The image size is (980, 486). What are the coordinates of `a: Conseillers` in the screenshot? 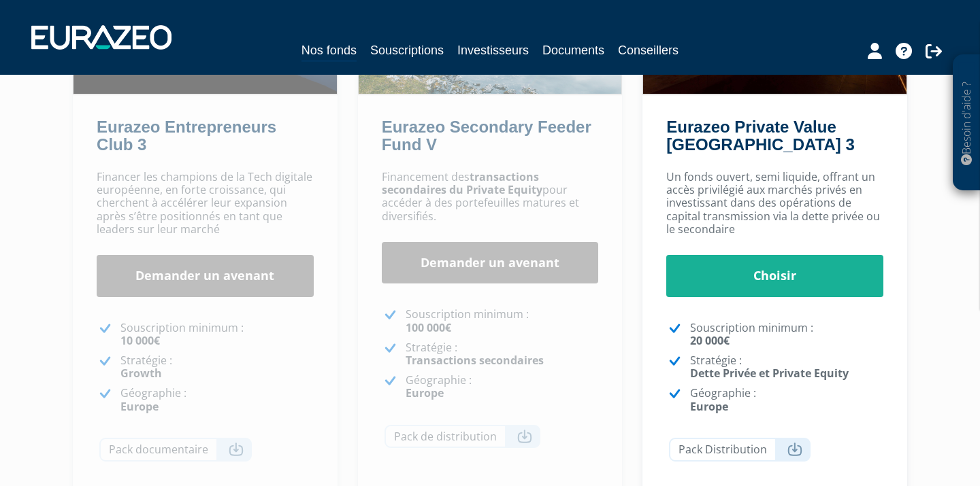 It's located at (648, 50).